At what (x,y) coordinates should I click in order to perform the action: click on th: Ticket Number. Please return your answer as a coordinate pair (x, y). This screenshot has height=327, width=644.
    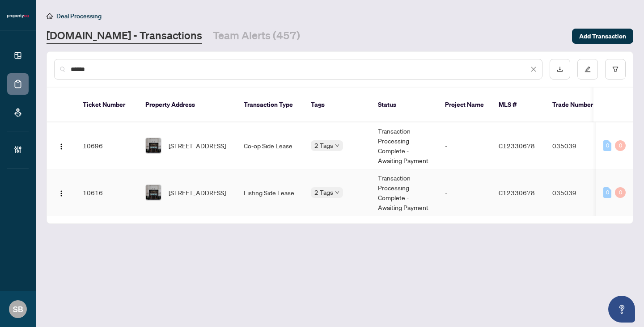
    Looking at the image, I should click on (107, 105).